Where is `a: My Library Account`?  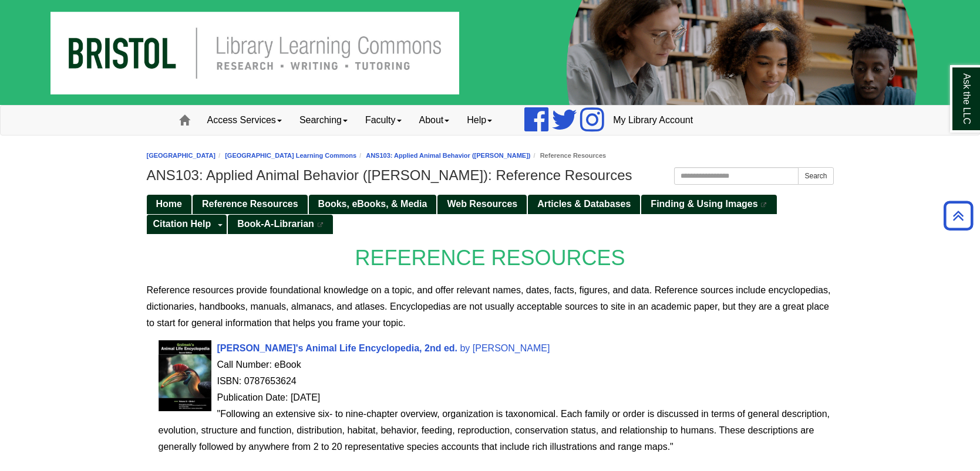
a: My Library Account is located at coordinates (653, 120).